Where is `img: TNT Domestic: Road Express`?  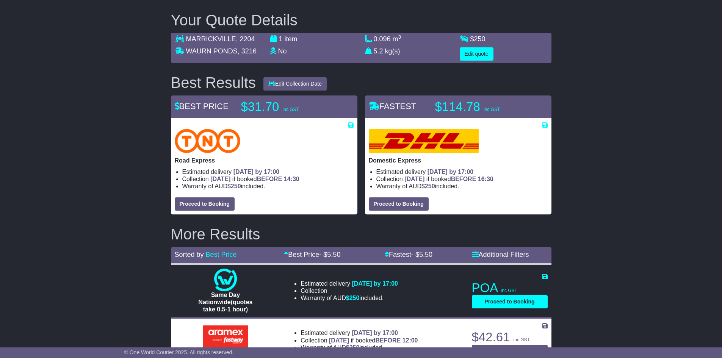 img: TNT Domestic: Road Express is located at coordinates (208, 141).